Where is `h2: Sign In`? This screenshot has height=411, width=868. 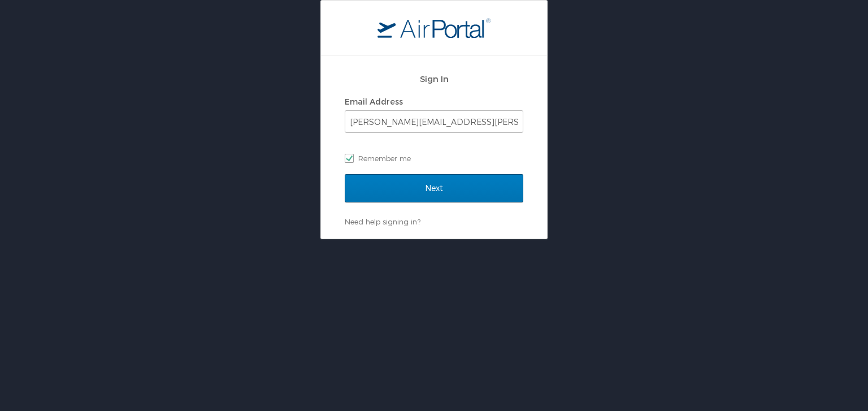 h2: Sign In is located at coordinates (434, 79).